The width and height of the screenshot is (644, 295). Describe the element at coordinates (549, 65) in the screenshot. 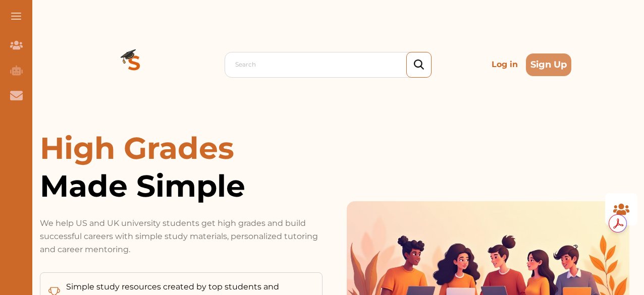

I see `button: Sign Up` at that location.